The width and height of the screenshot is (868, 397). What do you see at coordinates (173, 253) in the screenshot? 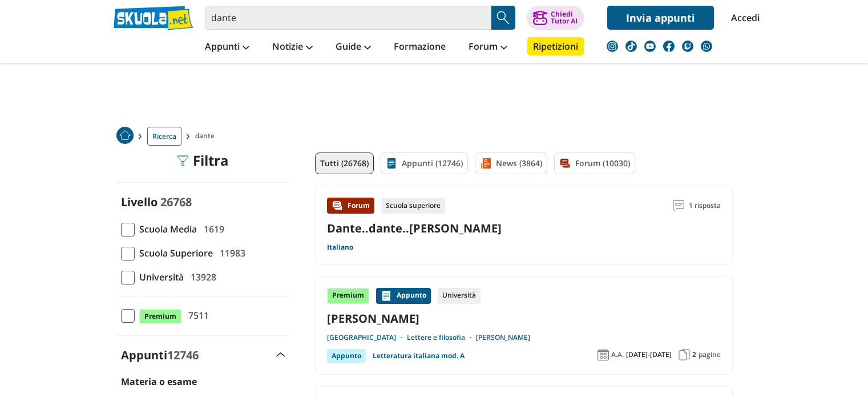
I see `span: Scuola Superiore` at bounding box center [173, 253].